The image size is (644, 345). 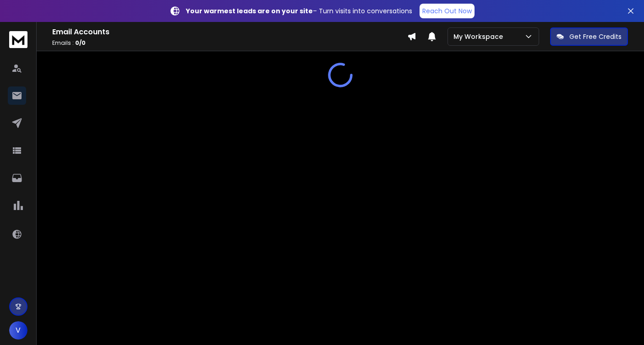 I want to click on p: My Workspace, so click(x=480, y=37).